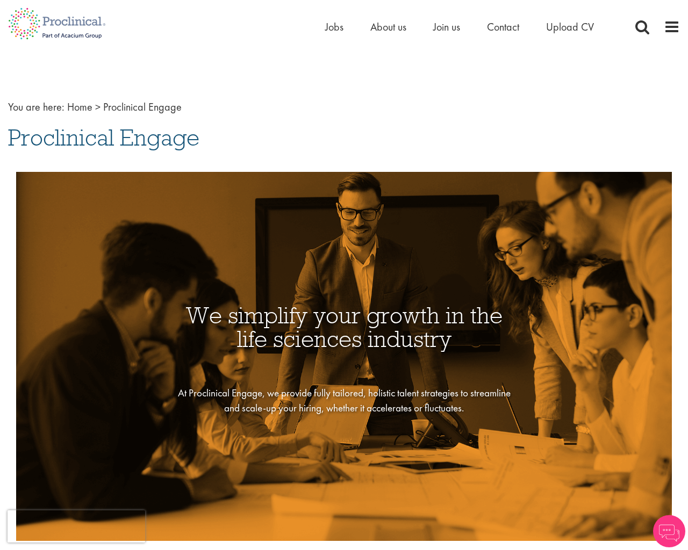 Image resolution: width=688 pixels, height=550 pixels. What do you see at coordinates (447, 27) in the screenshot?
I see `span: Join us` at bounding box center [447, 27].